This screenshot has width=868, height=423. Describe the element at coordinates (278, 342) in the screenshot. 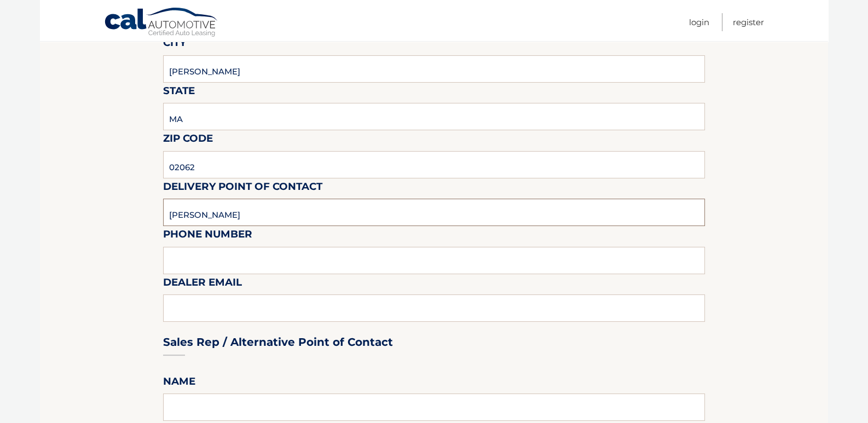

I see `h3: Sales Rep / Alternative Point of Contact` at that location.